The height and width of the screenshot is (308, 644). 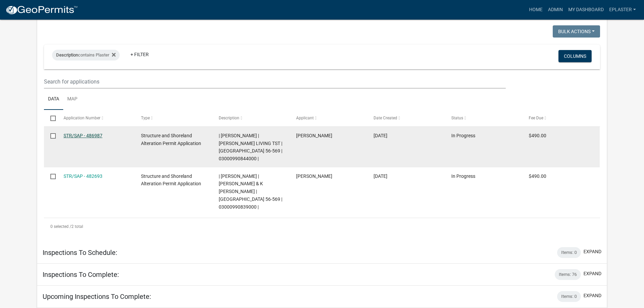 I want to click on span: | Elizabeth Plaster | DORNBUSCH LIVING TST | Norway 56-569 | 03000990844000 |, so click(x=250, y=147).